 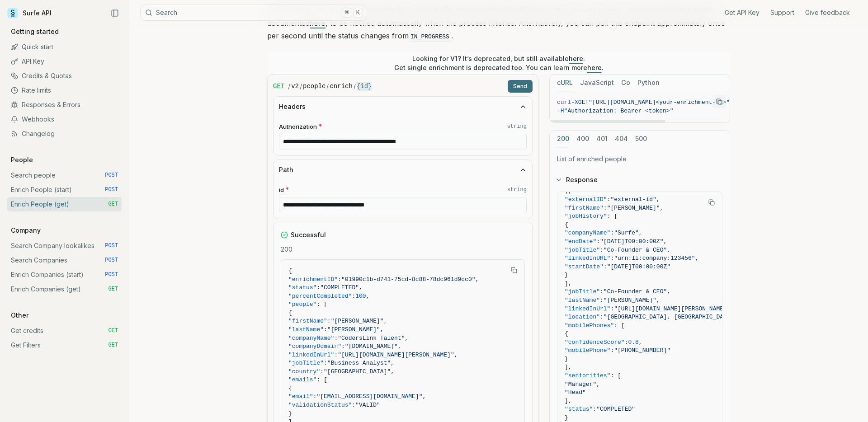 What do you see at coordinates (621, 138) in the screenshot?
I see `button: 404` at bounding box center [621, 138].